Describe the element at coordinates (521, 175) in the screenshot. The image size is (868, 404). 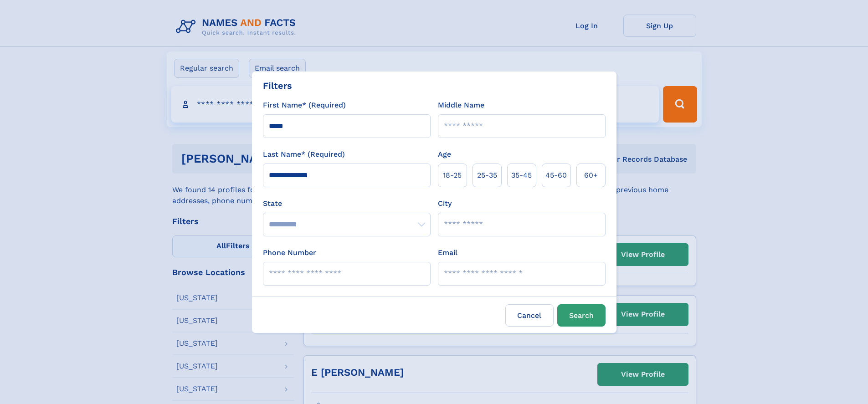
I see `span: 35‑45` at that location.